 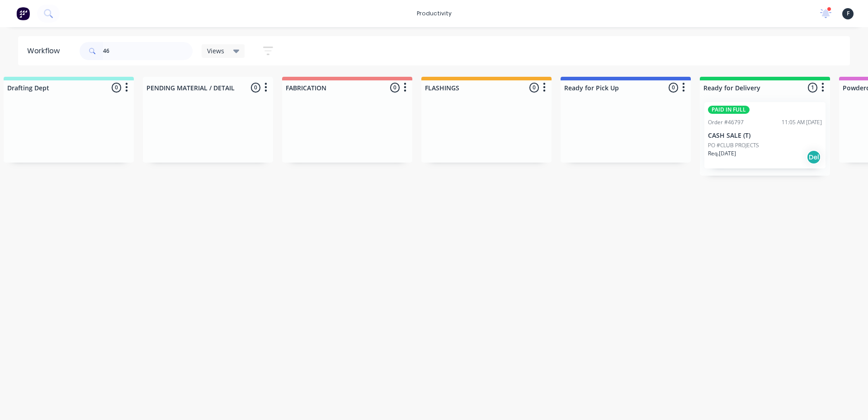 What do you see at coordinates (23, 13) in the screenshot?
I see `img: Factory` at bounding box center [23, 13].